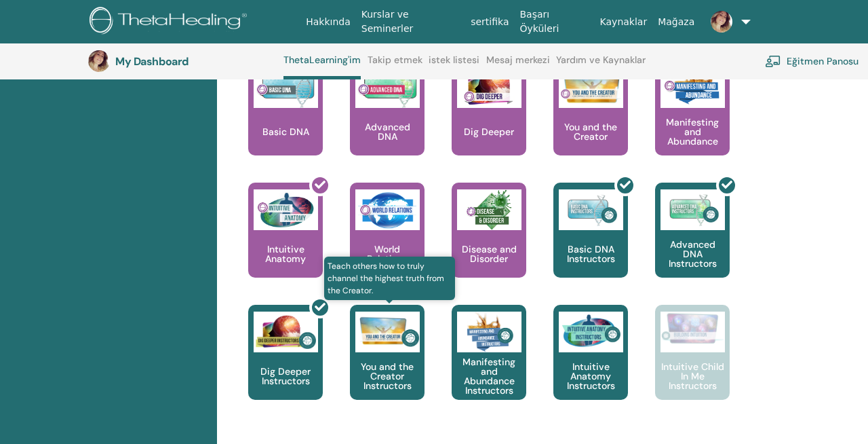 The height and width of the screenshot is (444, 868). Describe the element at coordinates (387, 254) in the screenshot. I see `p: World Relations` at that location.